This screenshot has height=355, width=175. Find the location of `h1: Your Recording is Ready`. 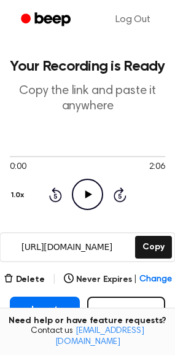

h1: Your Recording is Ready is located at coordinates (87, 66).